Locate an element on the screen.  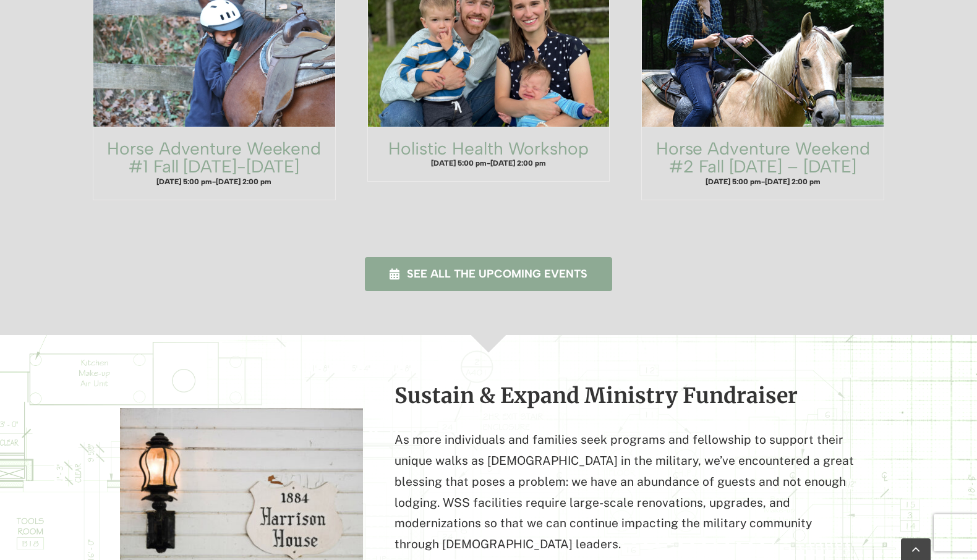
a: See all the upcoming events is located at coordinates (488, 274).